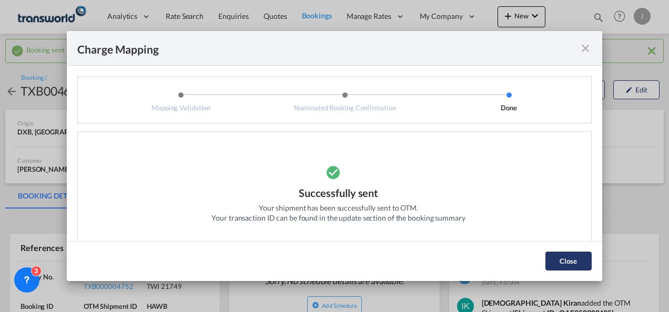 This screenshot has width=669, height=312. What do you see at coordinates (509, 102) in the screenshot?
I see `li: Done` at bounding box center [509, 102].